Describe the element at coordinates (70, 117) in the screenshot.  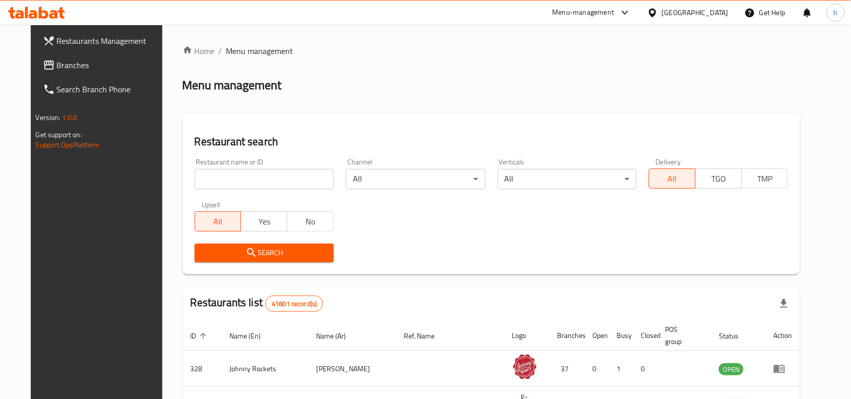
I see `span: 1.0.0` at that location.